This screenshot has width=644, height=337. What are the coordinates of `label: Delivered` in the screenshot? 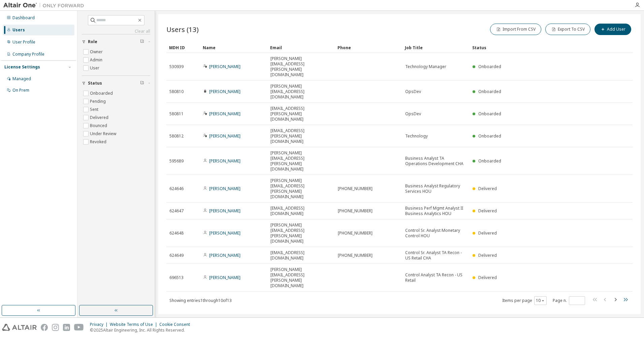 It's located at (99, 118).